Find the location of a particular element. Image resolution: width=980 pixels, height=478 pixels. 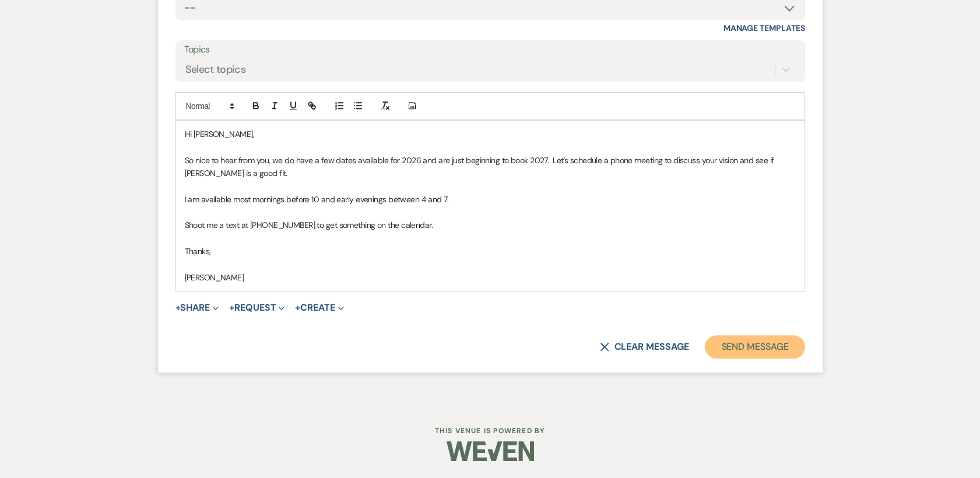

img: Weven Logo is located at coordinates (491, 451).